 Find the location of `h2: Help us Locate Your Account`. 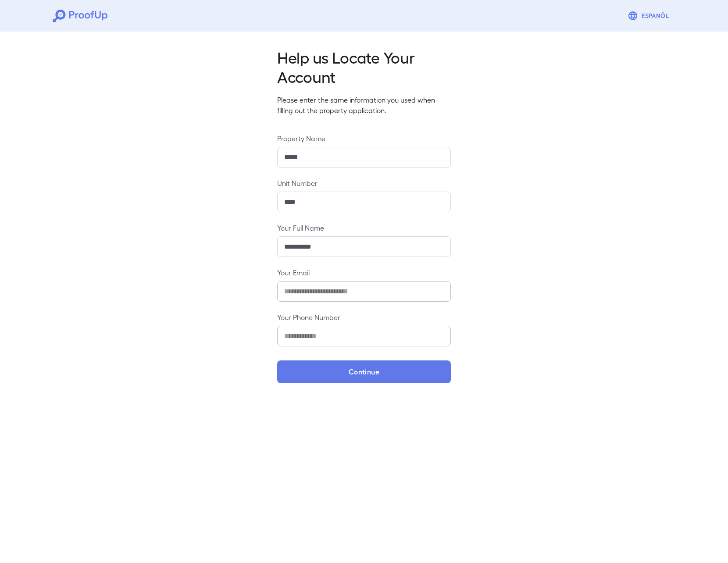

h2: Help us Locate Your Account is located at coordinates (364, 66).